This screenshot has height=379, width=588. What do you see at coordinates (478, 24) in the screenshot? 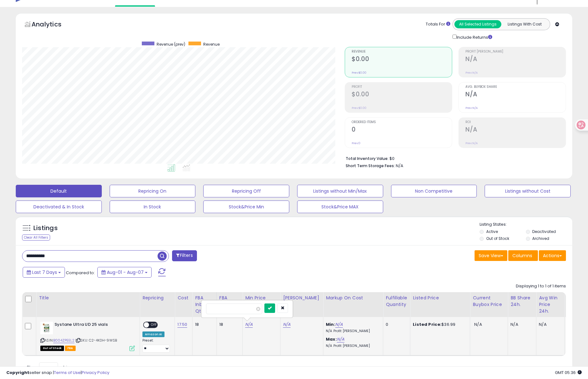
I see `button: All Selected Listings` at bounding box center [478, 24].